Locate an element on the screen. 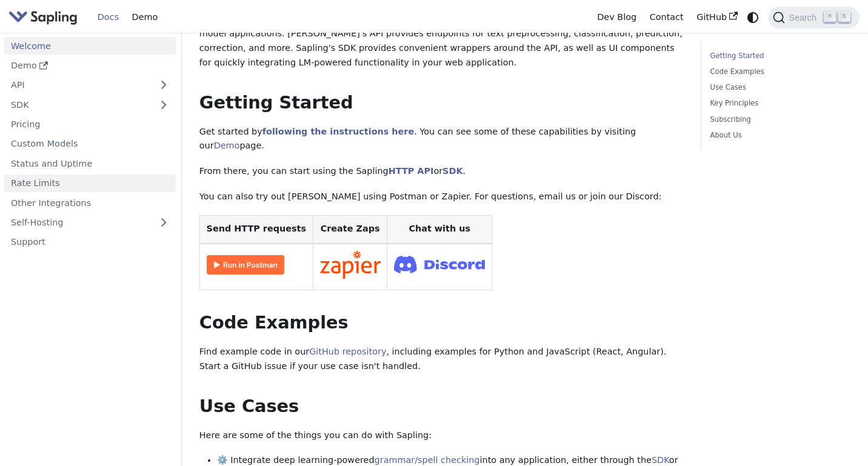 The width and height of the screenshot is (868, 466). kbd: K is located at coordinates (845, 17).